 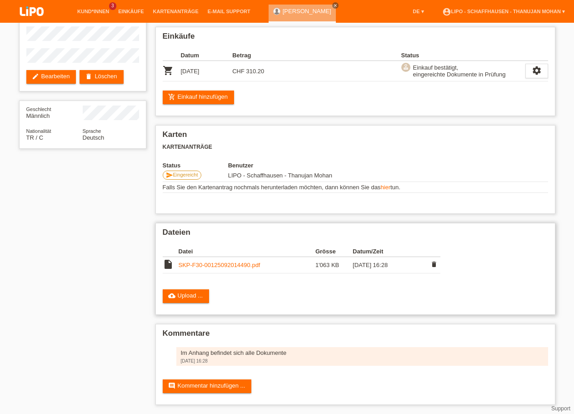 I want to click on th: Datei, so click(x=247, y=251).